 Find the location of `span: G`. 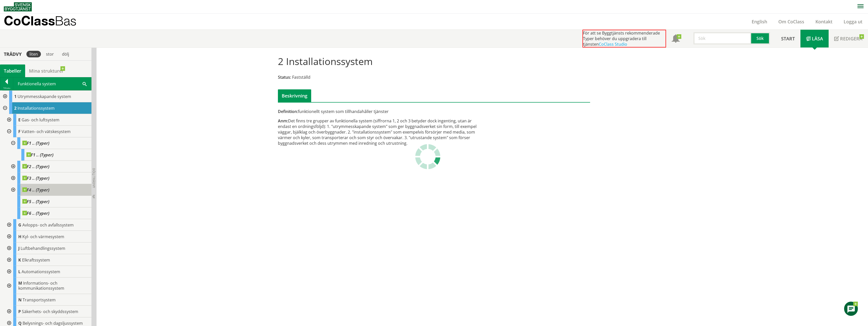

span: G is located at coordinates (20, 225).